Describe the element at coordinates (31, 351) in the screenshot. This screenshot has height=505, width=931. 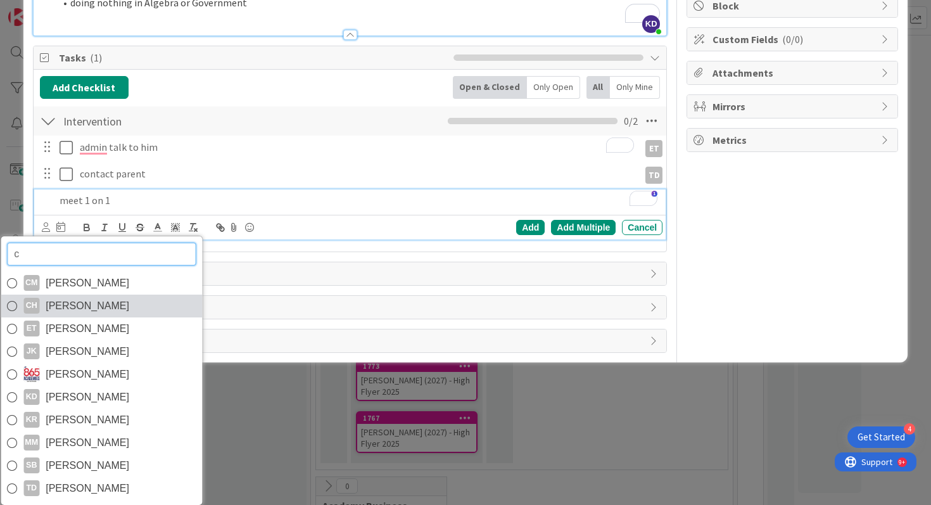
I see `div: JK` at that location.